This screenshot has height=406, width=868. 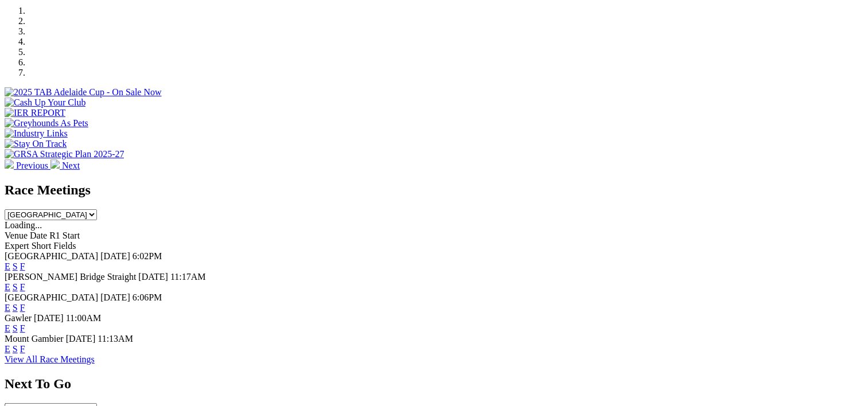 I want to click on span: Venue, so click(x=16, y=236).